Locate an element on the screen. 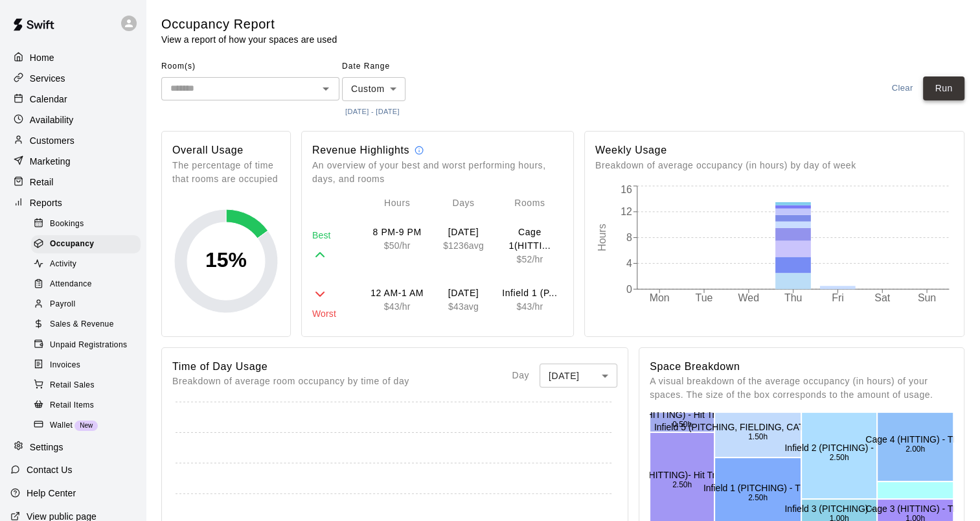  span: Wallet is located at coordinates (61, 425).